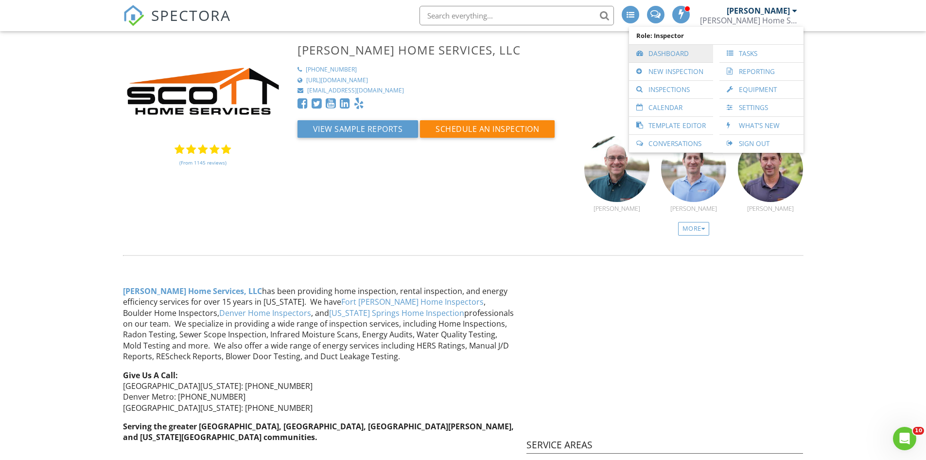 The image size is (926, 460). I want to click on img: The Best Home Inspection Software - Spectora, so click(134, 16).